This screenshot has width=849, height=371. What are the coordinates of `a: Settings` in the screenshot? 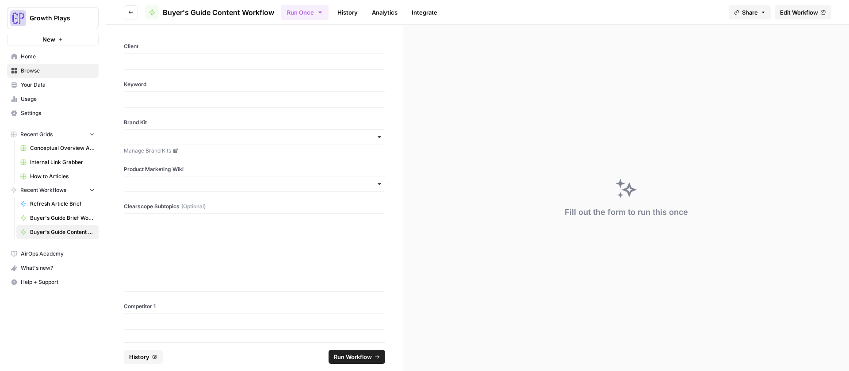 It's located at (53, 113).